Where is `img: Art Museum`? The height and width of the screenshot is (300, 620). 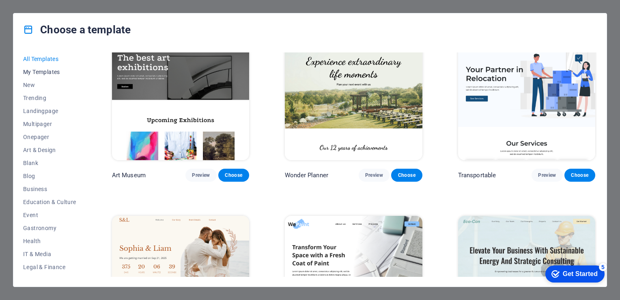 img: Art Museum is located at coordinates (181, 97).